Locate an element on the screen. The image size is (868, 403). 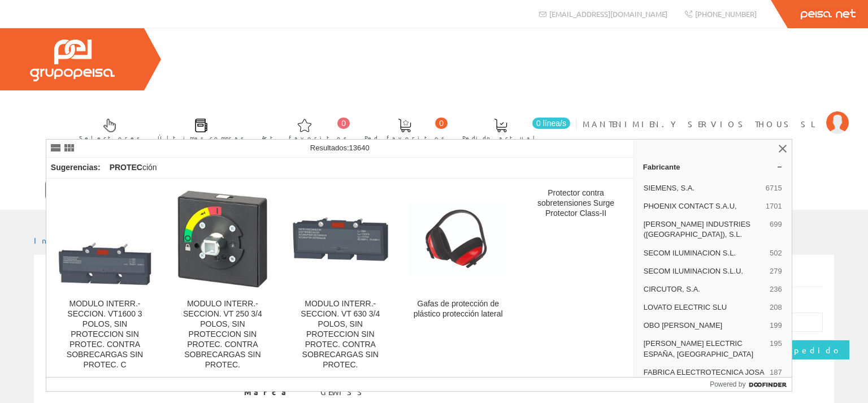
span: 236 is located at coordinates (776, 289).